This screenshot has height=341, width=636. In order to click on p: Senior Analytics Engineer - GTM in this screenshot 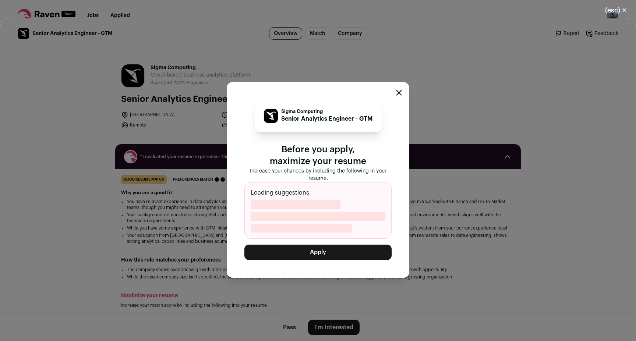, I will do `click(327, 119)`.